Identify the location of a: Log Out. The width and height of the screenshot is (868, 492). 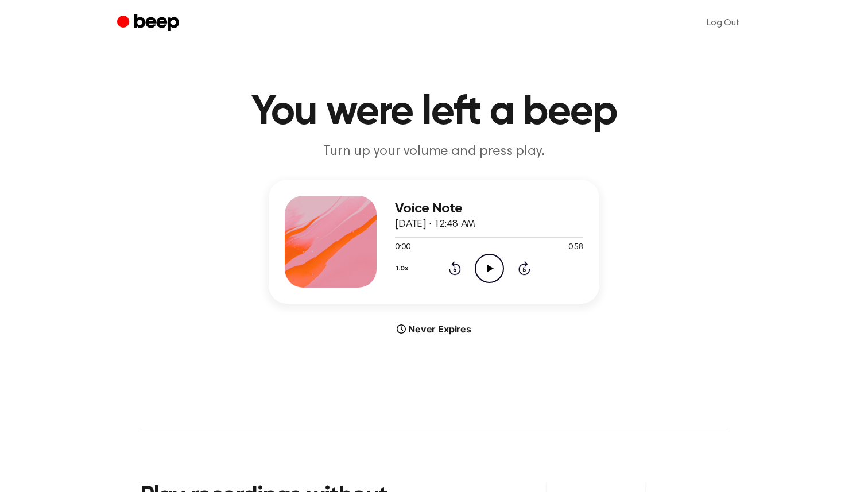
(723, 23).